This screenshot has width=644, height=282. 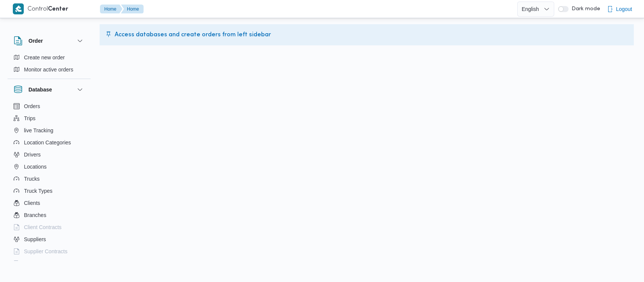 I want to click on span: Logout, so click(x=624, y=9).